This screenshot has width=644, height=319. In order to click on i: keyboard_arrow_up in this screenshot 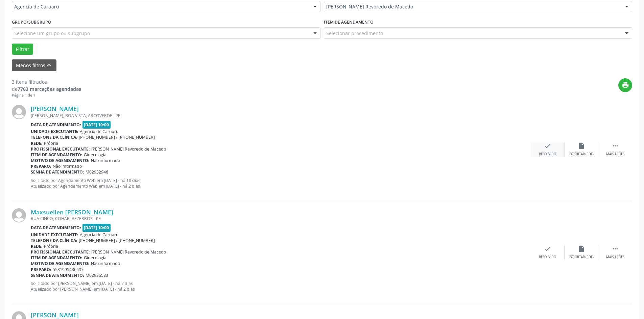, I will do `click(49, 65)`.